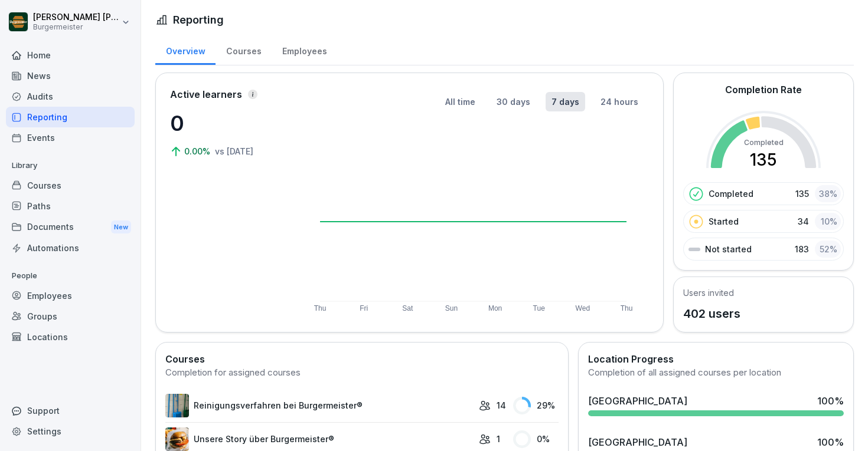 The width and height of the screenshot is (868, 451). I want to click on text: Mon, so click(494, 309).